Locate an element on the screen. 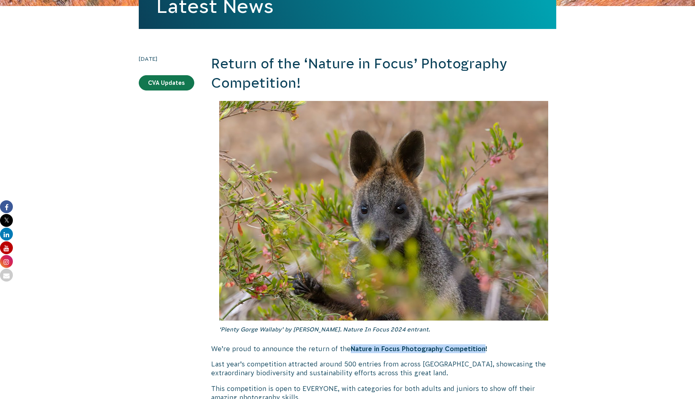  strong: Nature in Focus Photography Competition! is located at coordinates (419, 349).